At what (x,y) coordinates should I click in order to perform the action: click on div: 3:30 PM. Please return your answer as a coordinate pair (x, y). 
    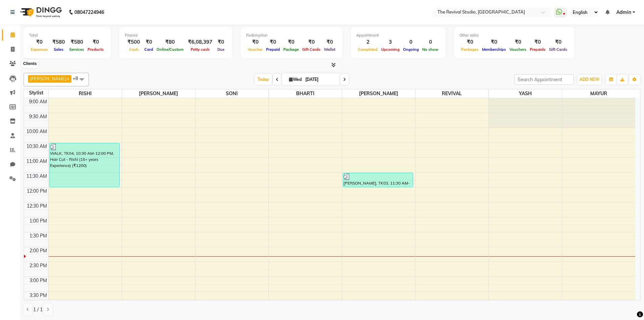
    Looking at the image, I should click on (38, 295).